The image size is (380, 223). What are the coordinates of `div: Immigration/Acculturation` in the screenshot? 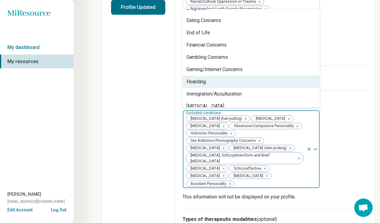 It's located at (214, 94).